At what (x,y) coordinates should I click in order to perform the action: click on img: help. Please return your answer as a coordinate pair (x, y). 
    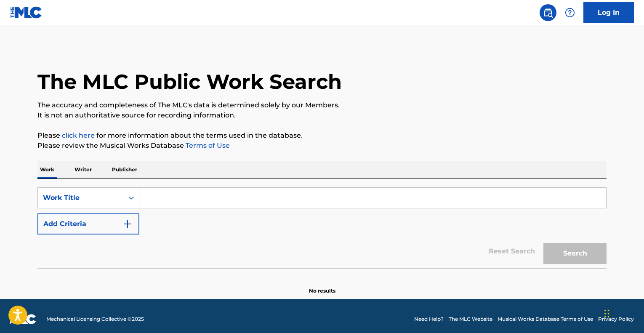
    Looking at the image, I should click on (570, 12).